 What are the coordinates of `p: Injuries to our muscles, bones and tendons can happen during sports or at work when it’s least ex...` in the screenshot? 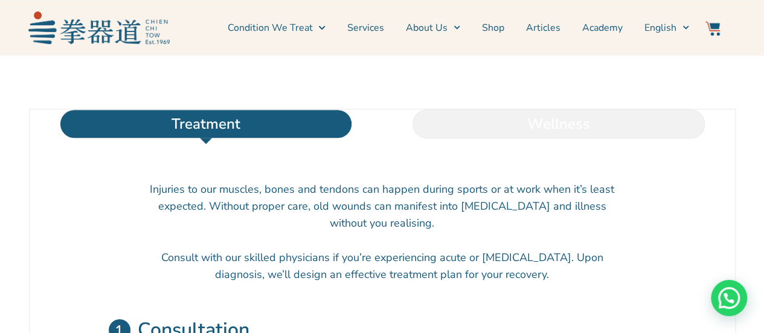 It's located at (382, 206).